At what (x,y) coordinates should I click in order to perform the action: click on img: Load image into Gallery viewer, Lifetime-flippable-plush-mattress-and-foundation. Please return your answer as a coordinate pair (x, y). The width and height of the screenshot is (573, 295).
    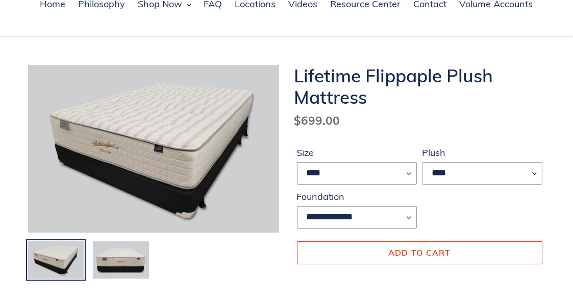
    Looking at the image, I should click on (120, 259).